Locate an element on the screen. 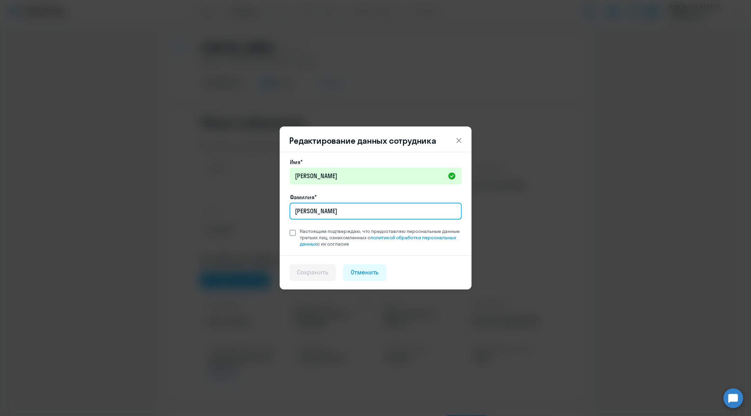  span: Настоящим подтверждаю, что предоставляю персональные данные третьих лиц, ознакомленных с с их сог... is located at coordinates (381, 238).